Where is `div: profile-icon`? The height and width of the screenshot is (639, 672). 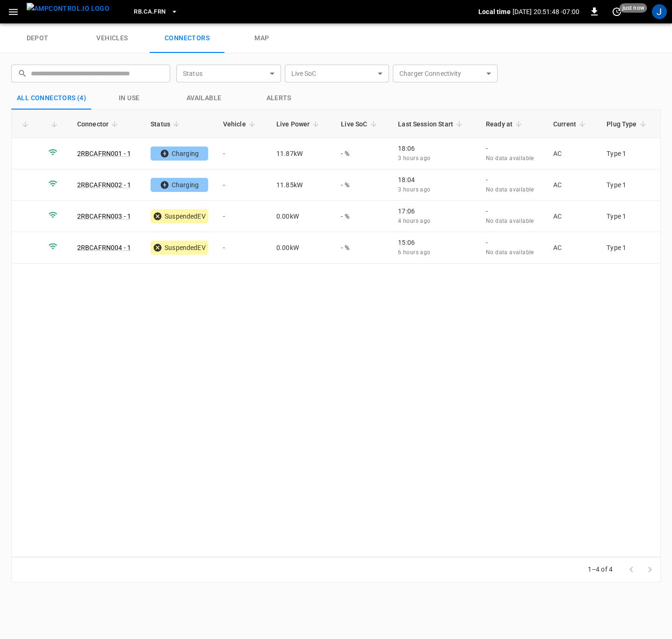
div: profile-icon is located at coordinates (660, 11).